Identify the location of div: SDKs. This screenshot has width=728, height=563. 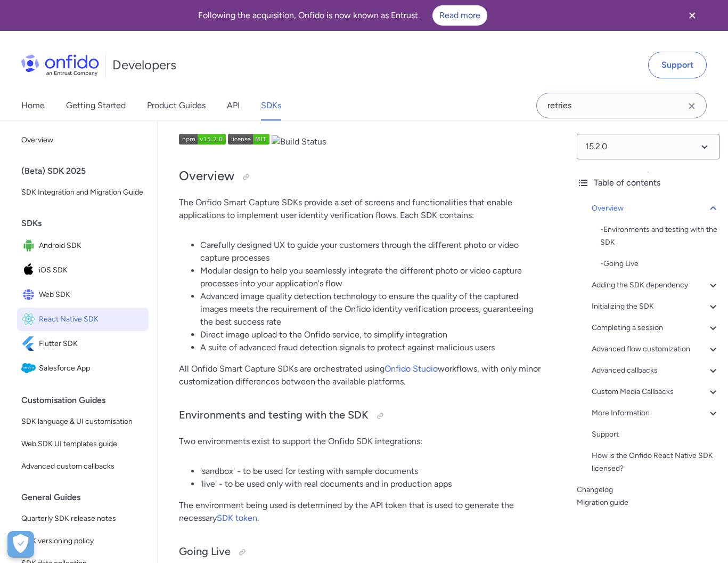
(87, 224).